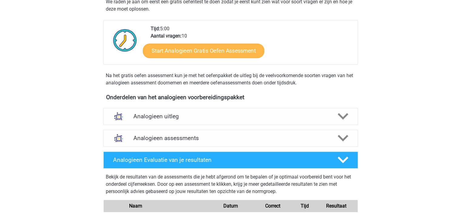 This screenshot has width=461, height=216. Describe the element at coordinates (166, 36) in the screenshot. I see `b: Aantal vragen:` at that location.